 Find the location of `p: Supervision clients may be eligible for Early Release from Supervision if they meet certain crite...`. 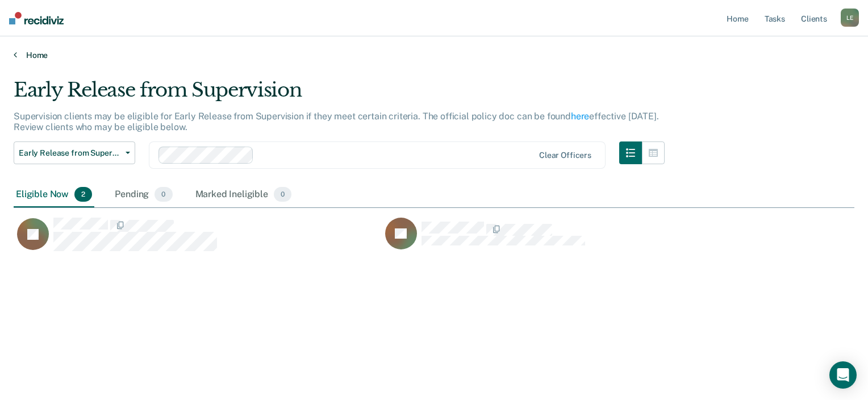

p: Supervision clients may be eligible for Early Release from Supervision if they meet certain crite... is located at coordinates (336, 122).